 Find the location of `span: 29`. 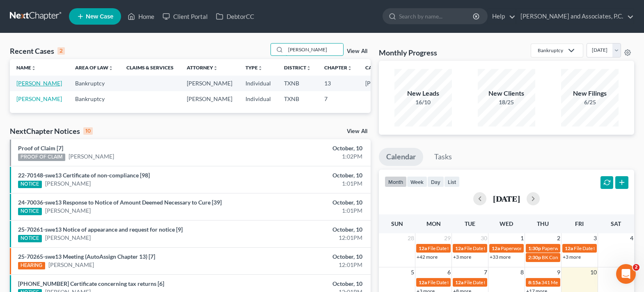

span: 29 is located at coordinates (447, 238).